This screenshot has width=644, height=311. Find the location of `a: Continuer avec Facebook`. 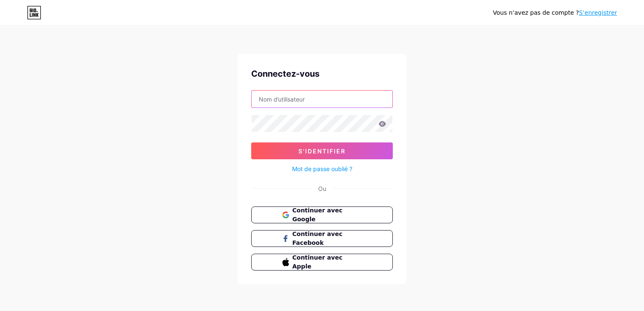

a: Continuer avec Facebook is located at coordinates (322, 238).